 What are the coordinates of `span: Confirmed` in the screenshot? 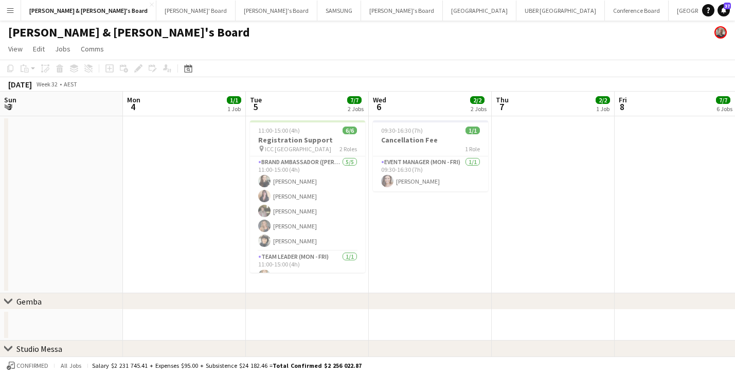 It's located at (32, 366).